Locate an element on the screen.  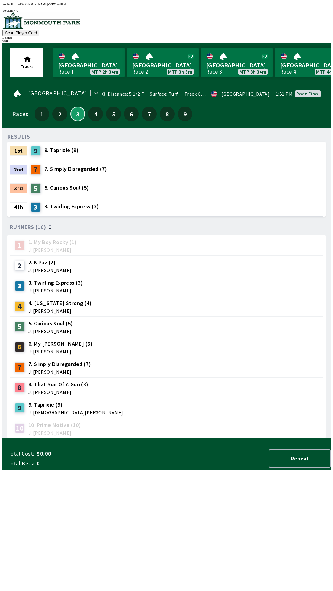
span: 1:51 PM is located at coordinates (284, 94).